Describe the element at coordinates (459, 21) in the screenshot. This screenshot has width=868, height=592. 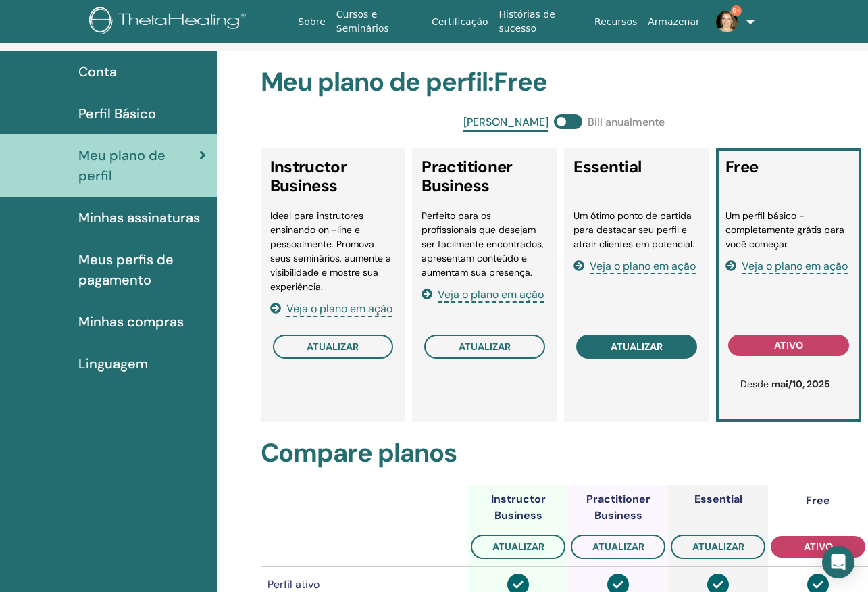
I see `a: Certificação` at that location.